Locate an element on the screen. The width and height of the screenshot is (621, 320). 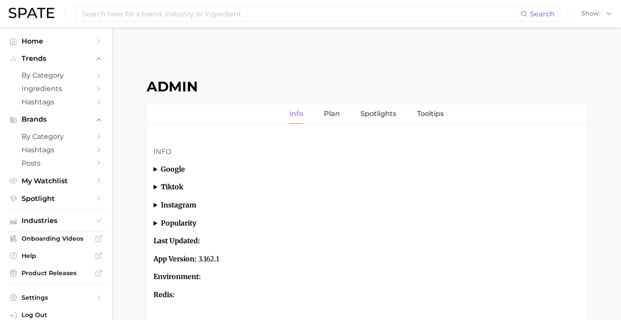
strong: Last Updated: is located at coordinates (177, 241).